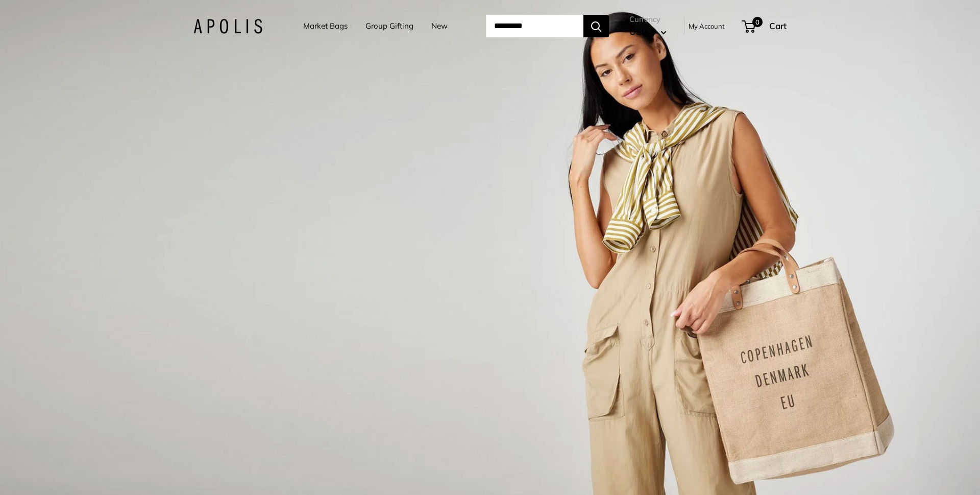 This screenshot has height=495, width=980. I want to click on button: Search, so click(596, 26).